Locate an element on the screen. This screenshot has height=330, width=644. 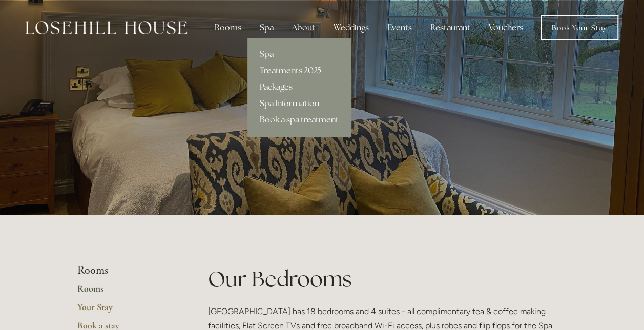
div: Events is located at coordinates (400, 27).